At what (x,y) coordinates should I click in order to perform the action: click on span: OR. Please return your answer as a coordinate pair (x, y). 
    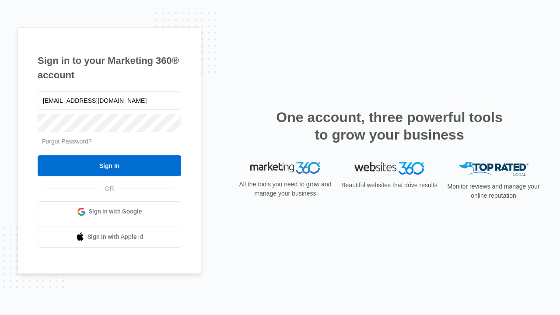
    Looking at the image, I should click on (109, 189).